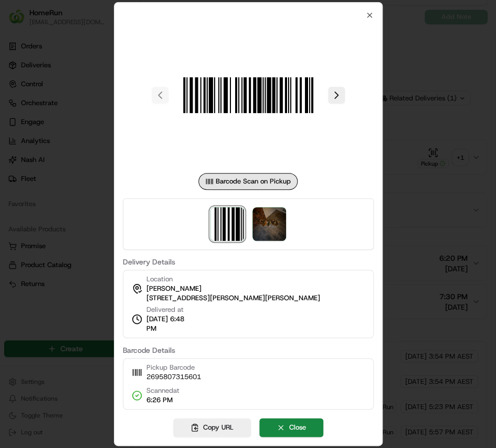 The image size is (496, 448). Describe the element at coordinates (270, 224) in the screenshot. I see `img: photo_proof_of_delivery image` at that location.